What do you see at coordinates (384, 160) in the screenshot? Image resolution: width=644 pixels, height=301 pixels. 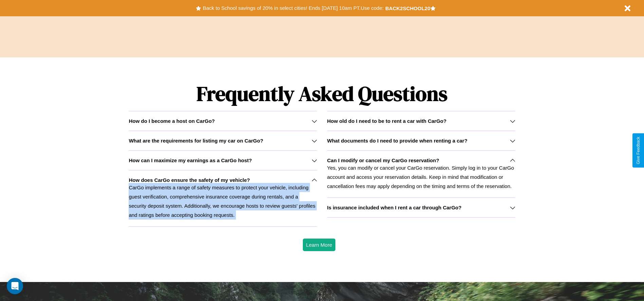 I see `h3: Can I modify or cancel my CarGo reservation?` at bounding box center [384, 160].